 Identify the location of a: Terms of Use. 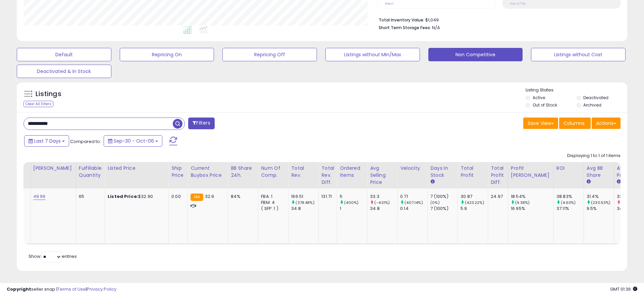
(71, 289).